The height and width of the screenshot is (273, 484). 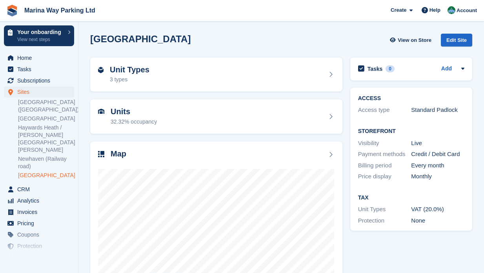 I want to click on div: Unit Types, so click(x=384, y=210).